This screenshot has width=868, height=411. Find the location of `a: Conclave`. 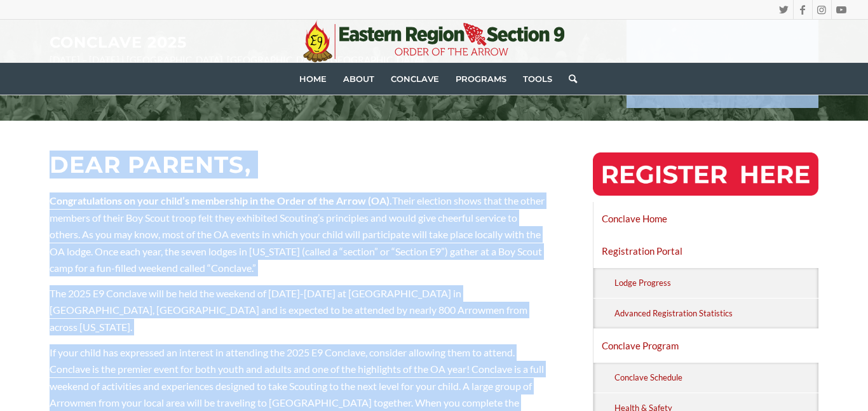

a: Conclave is located at coordinates (415, 79).